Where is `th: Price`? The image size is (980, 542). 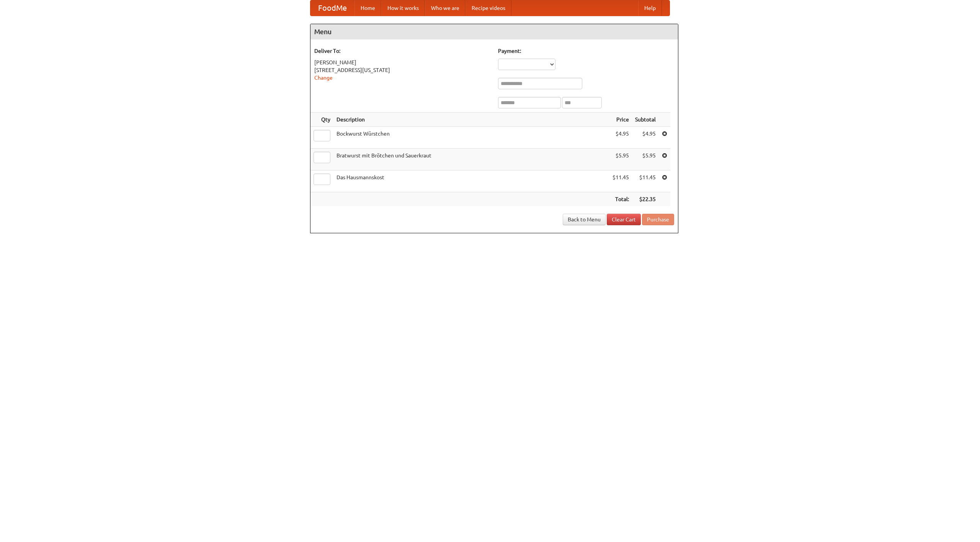
th: Price is located at coordinates (620, 119).